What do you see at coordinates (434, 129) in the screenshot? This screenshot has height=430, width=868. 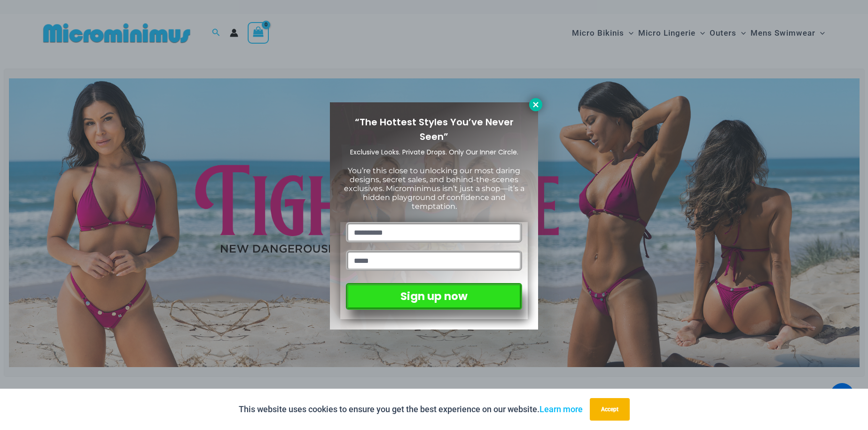 I see `span: “The Hottest Styles You’ve Never Seen”` at bounding box center [434, 129].